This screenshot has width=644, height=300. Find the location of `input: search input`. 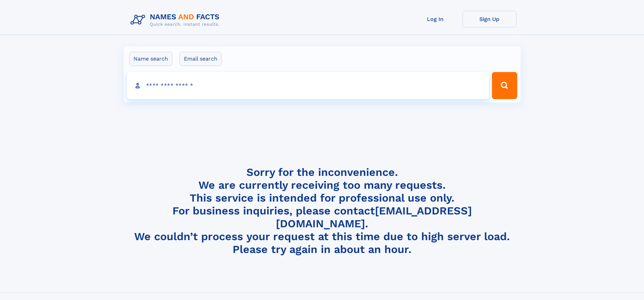

input: search input is located at coordinates (308, 86).